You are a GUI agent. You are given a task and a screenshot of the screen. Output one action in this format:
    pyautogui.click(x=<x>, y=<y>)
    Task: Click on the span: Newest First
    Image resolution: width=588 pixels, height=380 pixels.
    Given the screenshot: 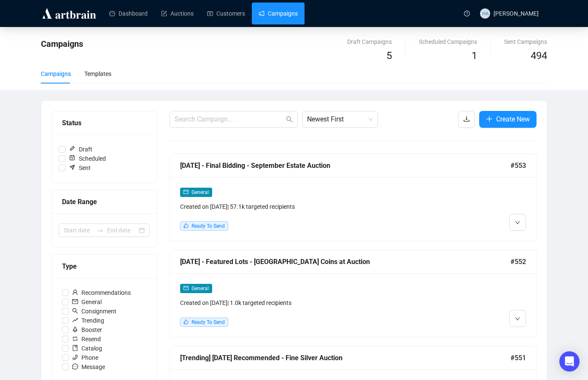 What is the action you would take?
    pyautogui.click(x=340, y=119)
    